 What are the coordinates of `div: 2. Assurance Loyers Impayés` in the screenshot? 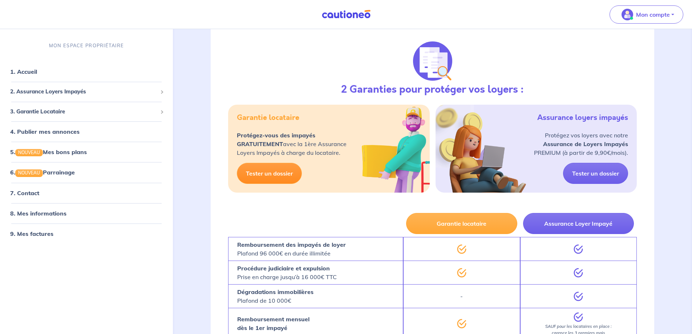 It's located at (87, 92).